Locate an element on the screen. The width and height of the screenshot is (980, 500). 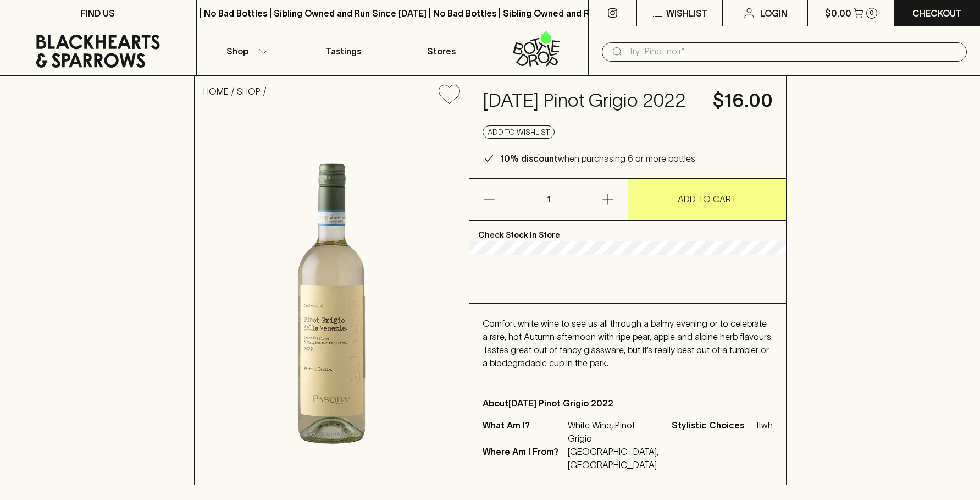
p: ADD TO CART is located at coordinates (707, 199).